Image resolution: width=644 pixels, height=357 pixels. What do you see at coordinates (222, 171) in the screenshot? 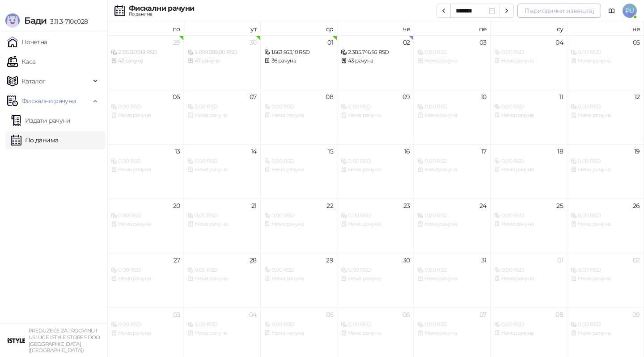
I see `td: 2025-10-14` at bounding box center [222, 171].